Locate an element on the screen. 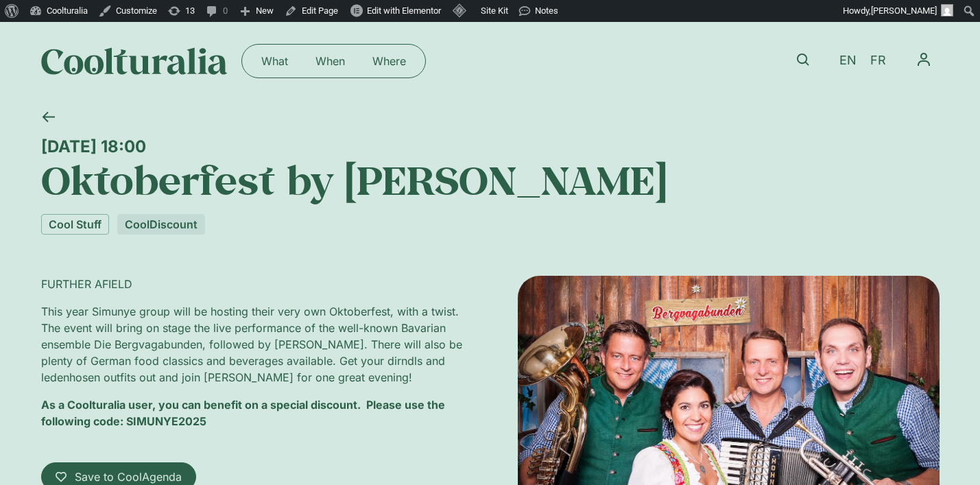 The height and width of the screenshot is (485, 980). a: What is located at coordinates (274, 61).